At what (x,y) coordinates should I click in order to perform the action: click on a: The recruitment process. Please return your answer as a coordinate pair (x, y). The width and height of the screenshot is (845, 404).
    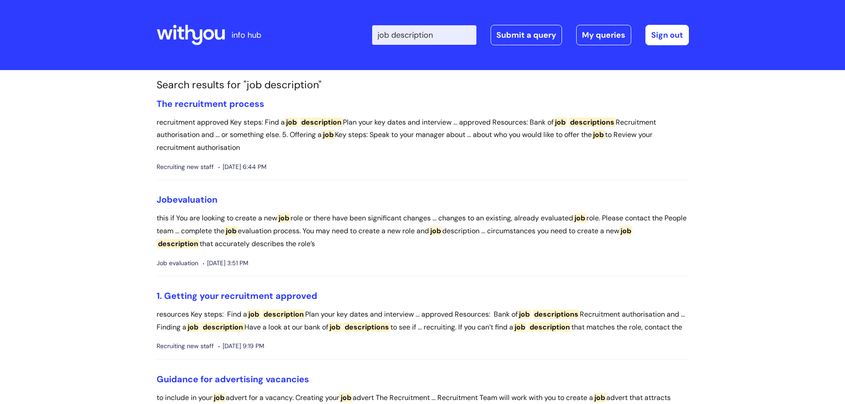
    Looking at the image, I should click on (210, 104).